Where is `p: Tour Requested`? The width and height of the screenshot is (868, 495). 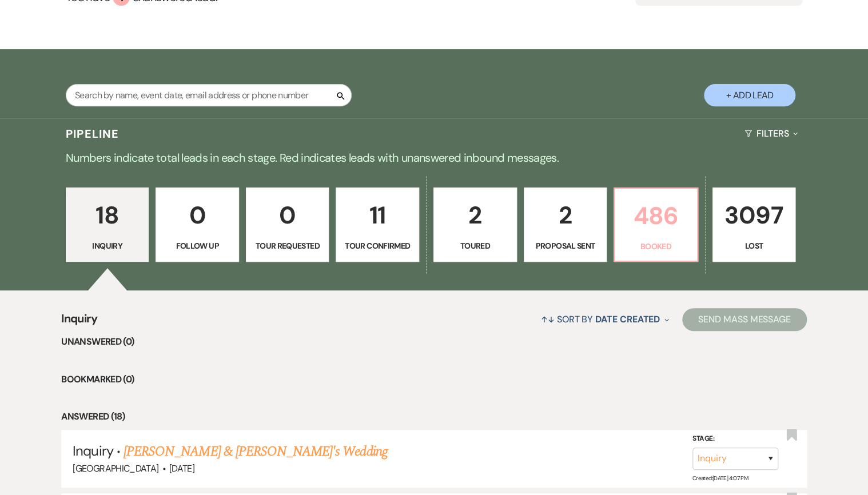
p: Tour Requested is located at coordinates (287, 246).